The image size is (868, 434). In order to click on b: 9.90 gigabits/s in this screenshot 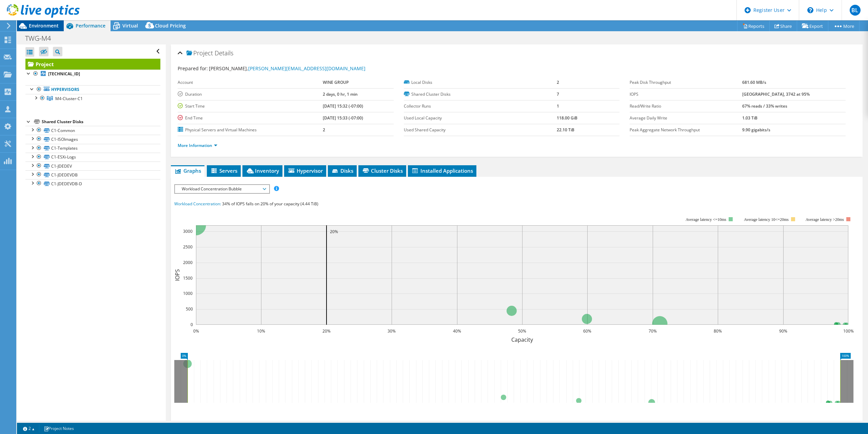, I will do `click(756, 129)`.